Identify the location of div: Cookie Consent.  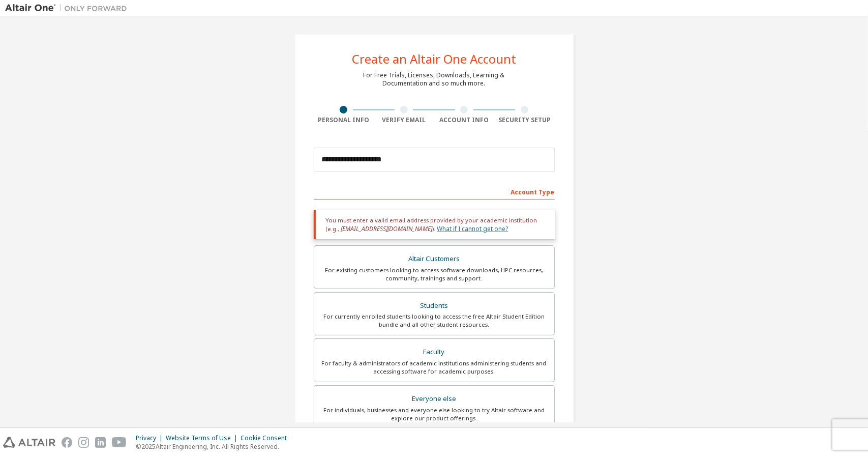
(266, 439).